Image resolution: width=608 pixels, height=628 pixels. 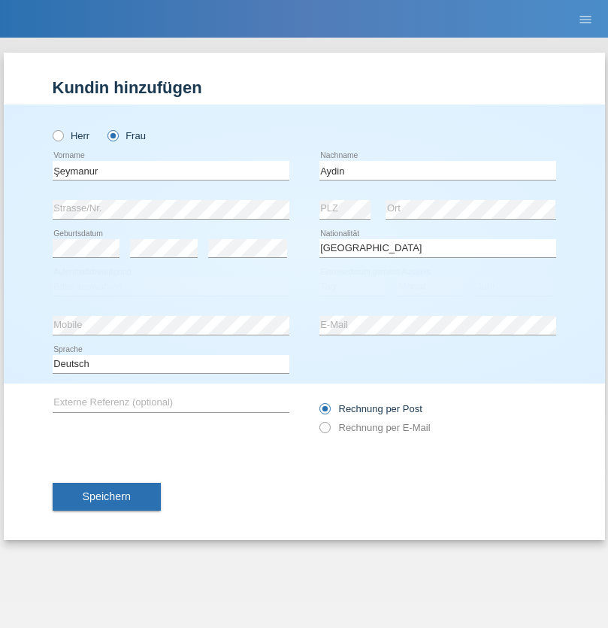 What do you see at coordinates (324, 412) in the screenshot?
I see `input: Rechnung per Post` at bounding box center [324, 412].